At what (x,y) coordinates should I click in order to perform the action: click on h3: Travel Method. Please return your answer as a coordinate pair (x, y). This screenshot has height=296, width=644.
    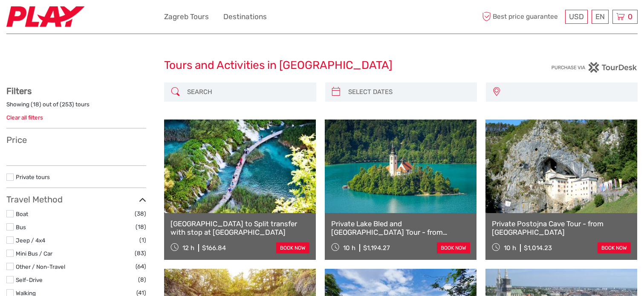
    Looking at the image, I should click on (76, 200).